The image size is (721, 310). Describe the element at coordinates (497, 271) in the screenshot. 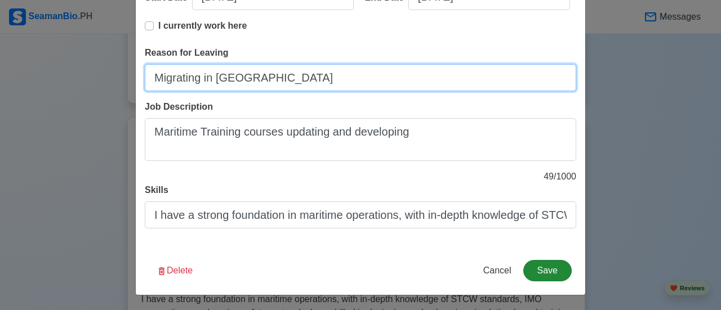

I see `button: Cancel` at that location.